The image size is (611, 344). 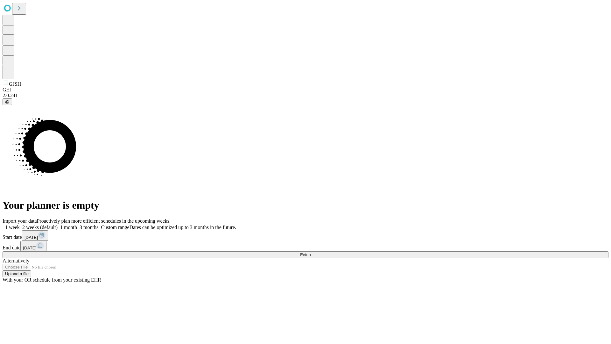 What do you see at coordinates (306, 205) in the screenshot?
I see `h1: Your planner is empty` at bounding box center [306, 205].